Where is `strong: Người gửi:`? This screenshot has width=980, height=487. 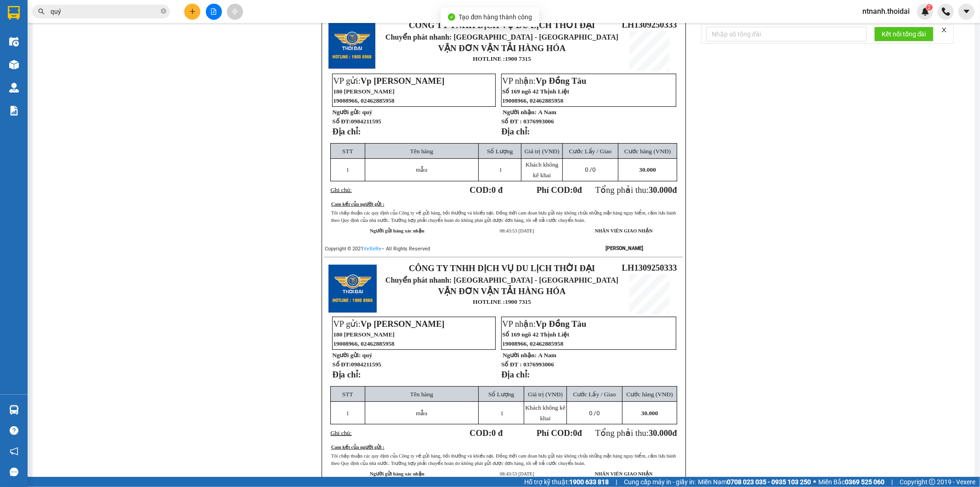 strong: Người gửi: is located at coordinates (347, 112).